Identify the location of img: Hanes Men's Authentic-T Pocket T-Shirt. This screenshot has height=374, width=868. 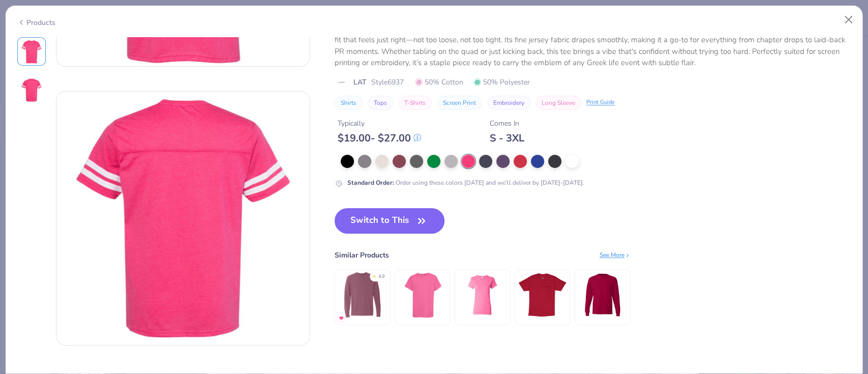
(542, 295).